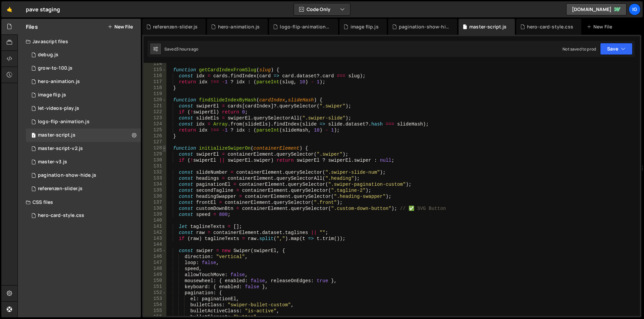 Image resolution: width=644 pixels, height=319 pixels. What do you see at coordinates (83, 122) in the screenshot?
I see `div: 16760/46375.js` at bounding box center [83, 122].